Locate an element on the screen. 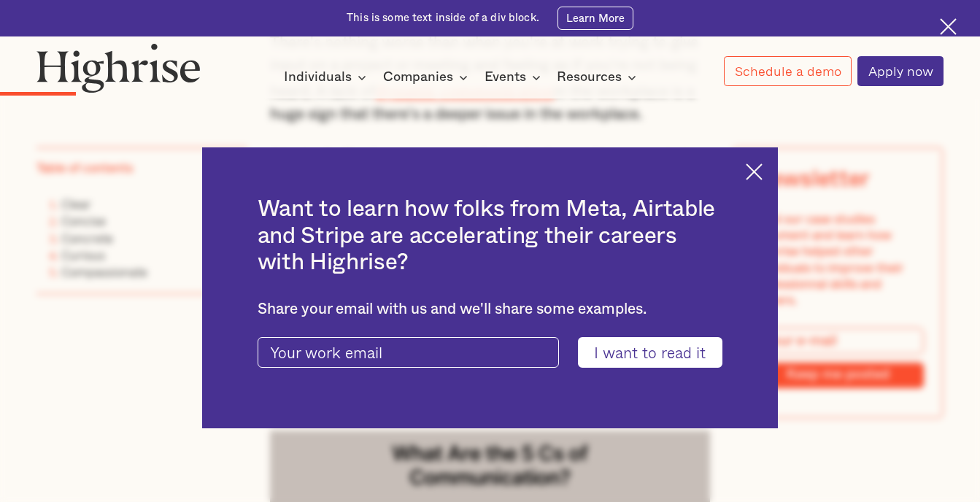 The image size is (980, 502). input: Your work email is located at coordinates (408, 353).